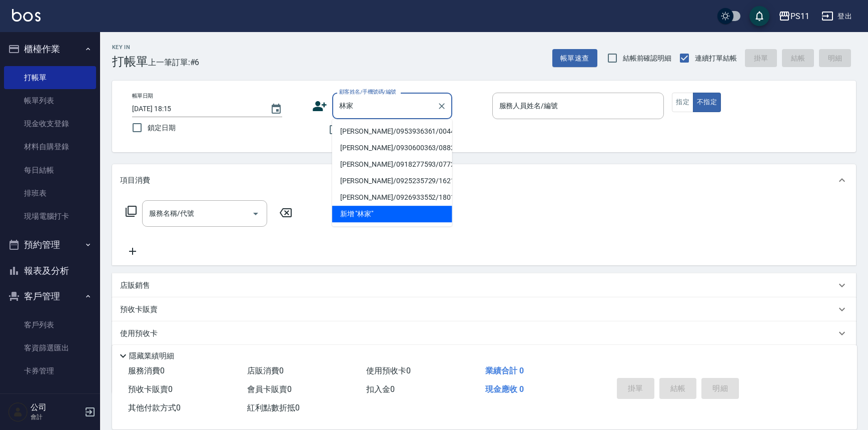  Describe the element at coordinates (138, 309) in the screenshot. I see `p: 預收卡販賣` at that location.